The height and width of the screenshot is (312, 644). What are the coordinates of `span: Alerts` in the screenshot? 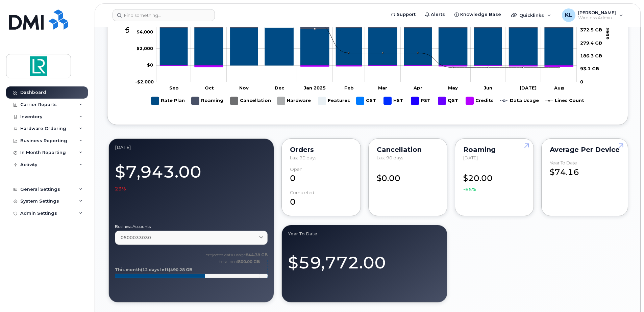 It's located at (438, 15).